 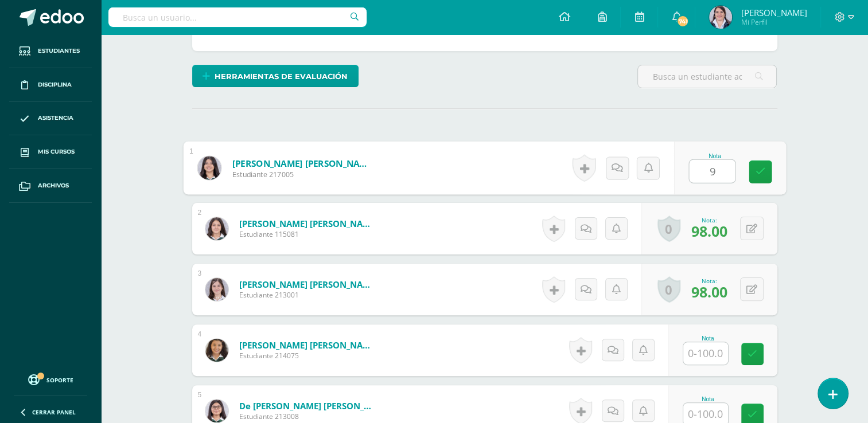 What do you see at coordinates (303, 174) in the screenshot?
I see `span: Estudiante 217005` at bounding box center [303, 174].